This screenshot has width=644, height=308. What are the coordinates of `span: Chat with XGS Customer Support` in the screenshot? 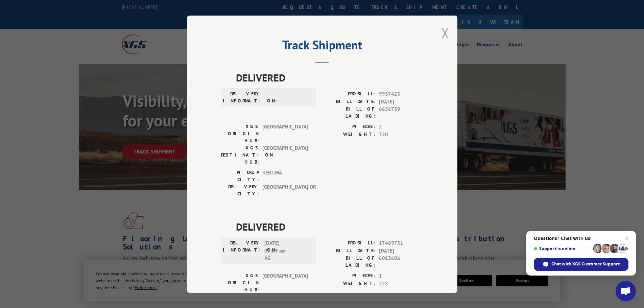 It's located at (586, 264).